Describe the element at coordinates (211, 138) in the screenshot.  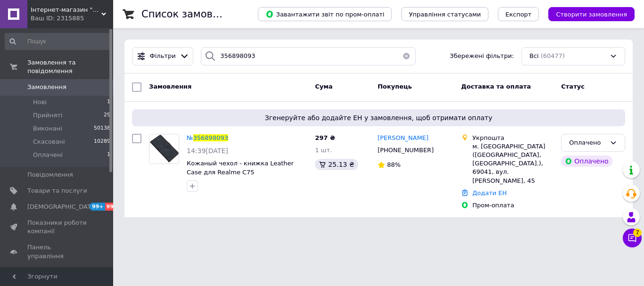
I see `span: 356898093` at that location.